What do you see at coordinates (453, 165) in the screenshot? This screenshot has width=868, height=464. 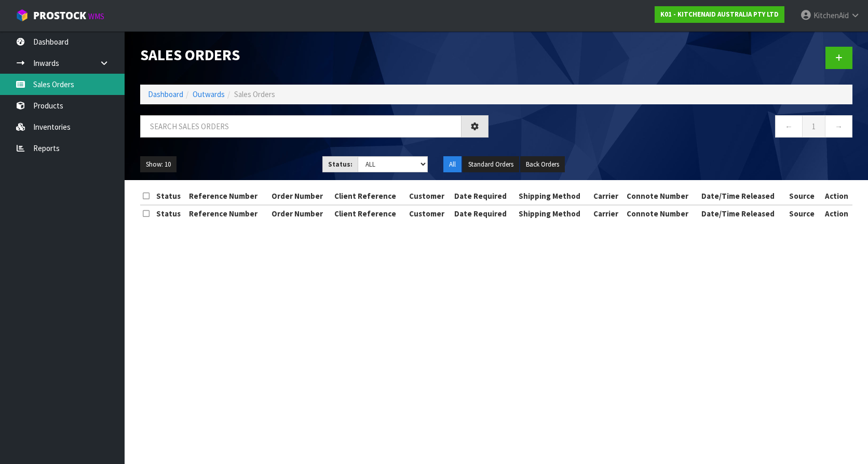 I see `button: All` at bounding box center [453, 165].